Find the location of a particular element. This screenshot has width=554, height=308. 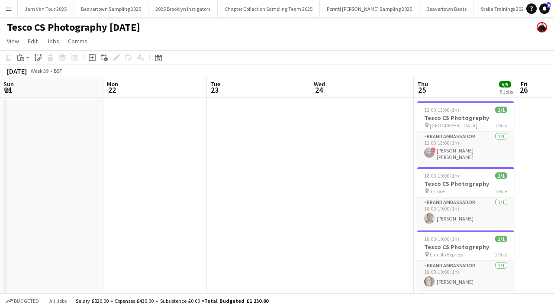

span: 6 is located at coordinates (549, 5).